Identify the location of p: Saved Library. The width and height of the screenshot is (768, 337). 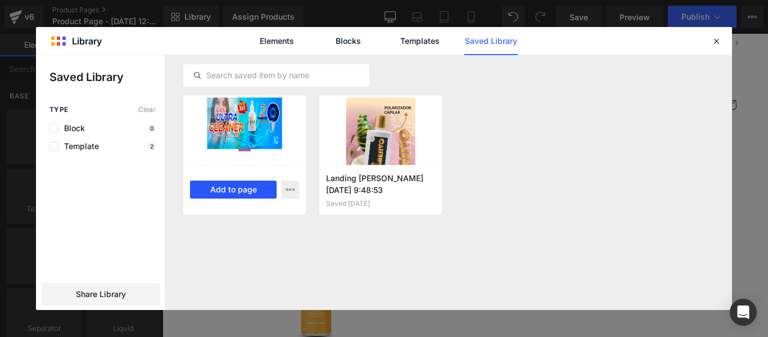
(107, 77).